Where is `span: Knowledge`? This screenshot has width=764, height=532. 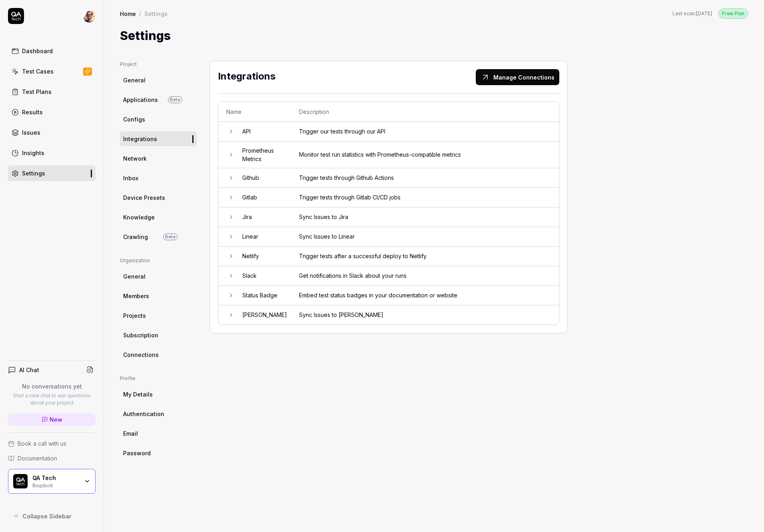 span: Knowledge is located at coordinates (139, 217).